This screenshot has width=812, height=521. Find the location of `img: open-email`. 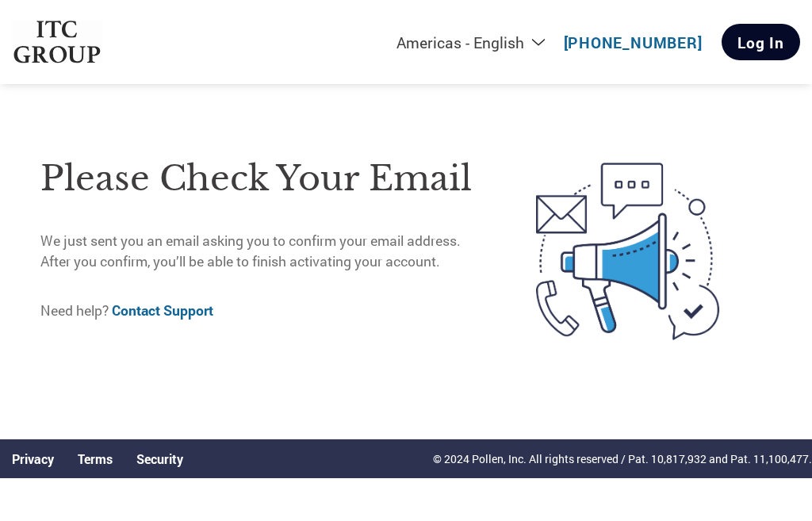

img: open-email is located at coordinates (627, 252).